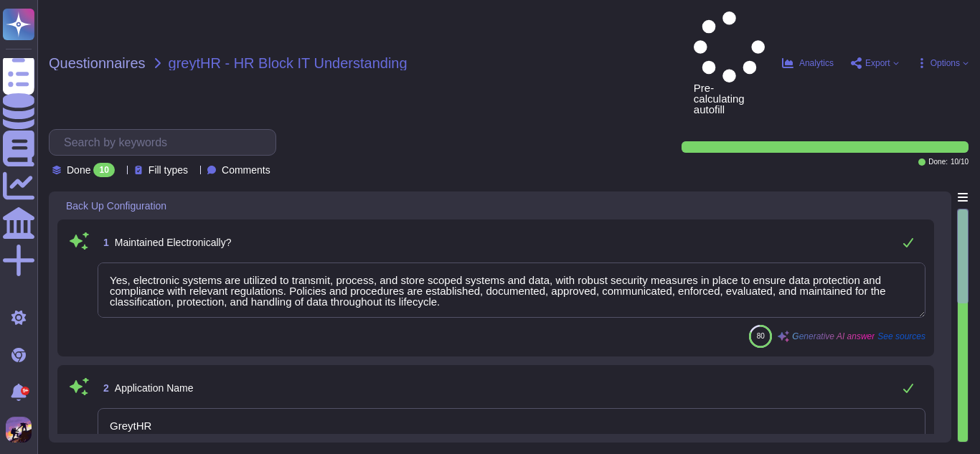 Image resolution: width=980 pixels, height=454 pixels. I want to click on button: Analytics, so click(808, 63).